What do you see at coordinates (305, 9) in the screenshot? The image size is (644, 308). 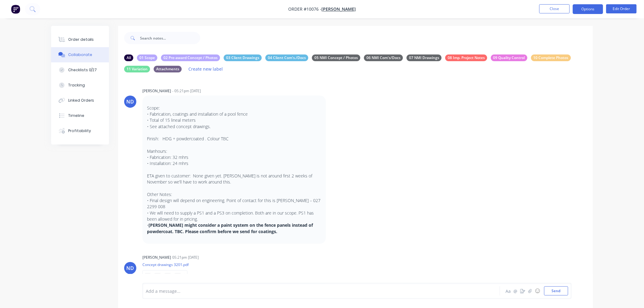 I see `span: Order #10076 -` at bounding box center [305, 9].